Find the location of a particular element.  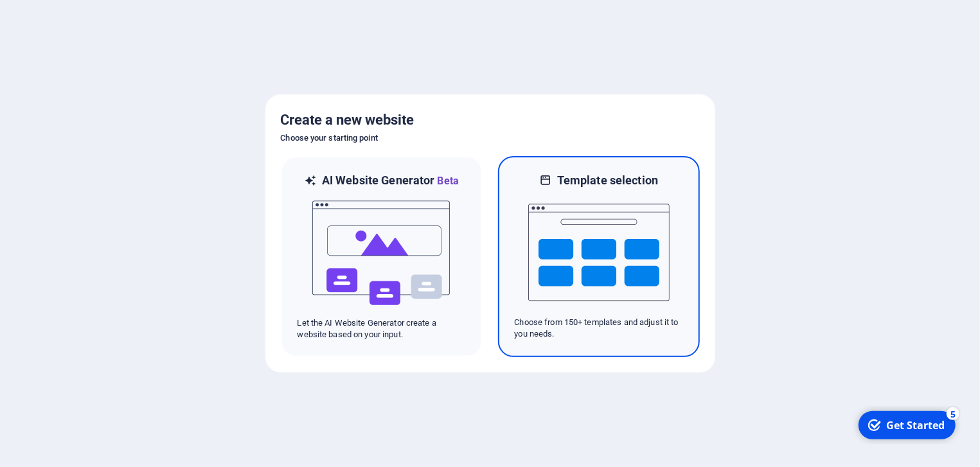

div: AI Website GeneratorBetaaiLet the AI Website Generator create a website based on your input. is located at coordinates (382, 256).